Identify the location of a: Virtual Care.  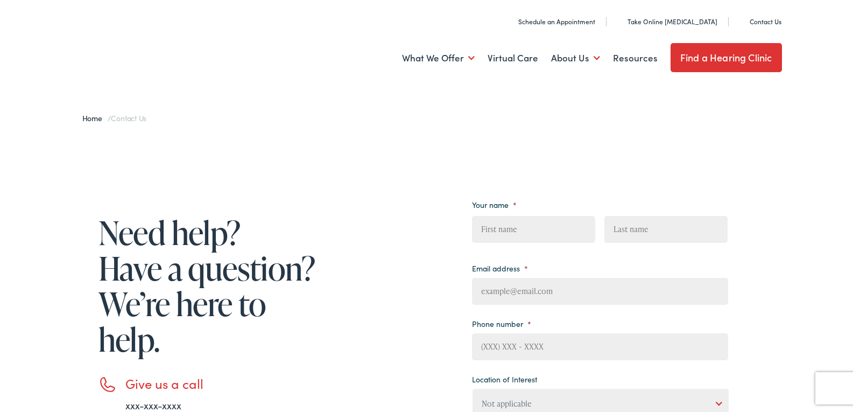
(513, 58).